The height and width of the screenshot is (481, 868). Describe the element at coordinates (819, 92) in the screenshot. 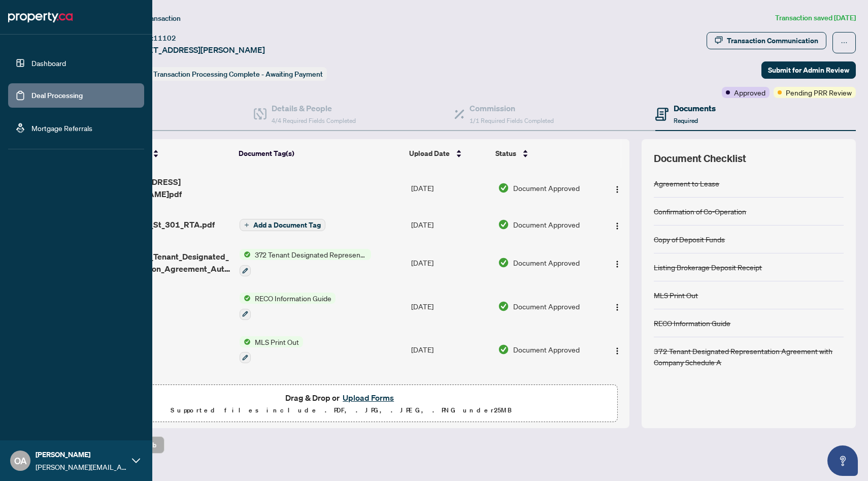

I see `span: Pending PRR Review` at that location.